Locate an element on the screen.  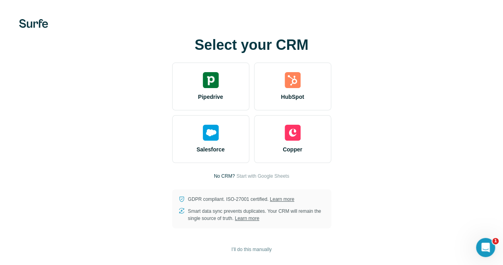
img: copper's logo is located at coordinates (293, 133).